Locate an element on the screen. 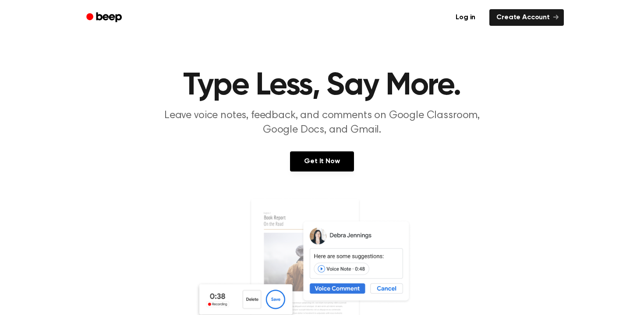  a: Create Account is located at coordinates (527, 18).